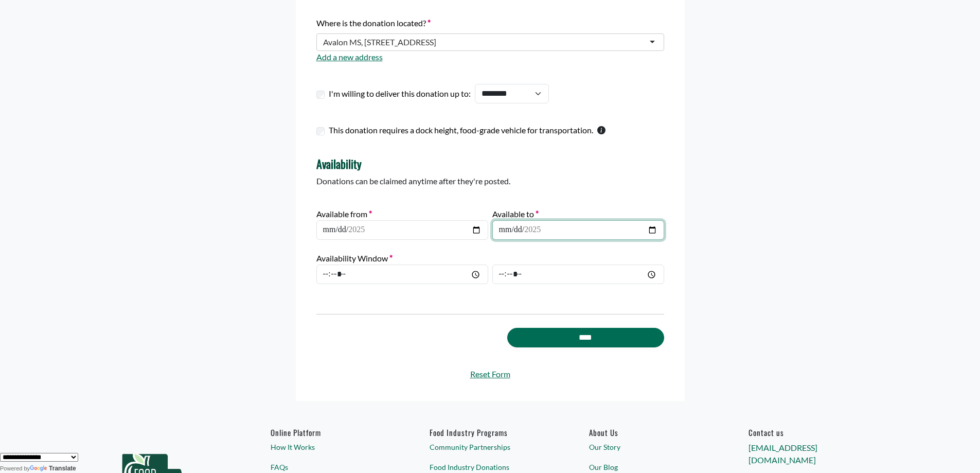 This screenshot has height=473, width=980. What do you see at coordinates (515, 214) in the screenshot?
I see `label: Available to` at bounding box center [515, 214].